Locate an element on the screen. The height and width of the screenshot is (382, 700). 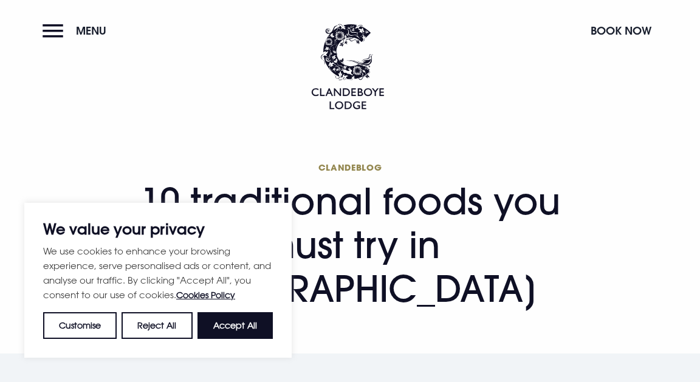
span: Clandeblog is located at coordinates (350, 167).